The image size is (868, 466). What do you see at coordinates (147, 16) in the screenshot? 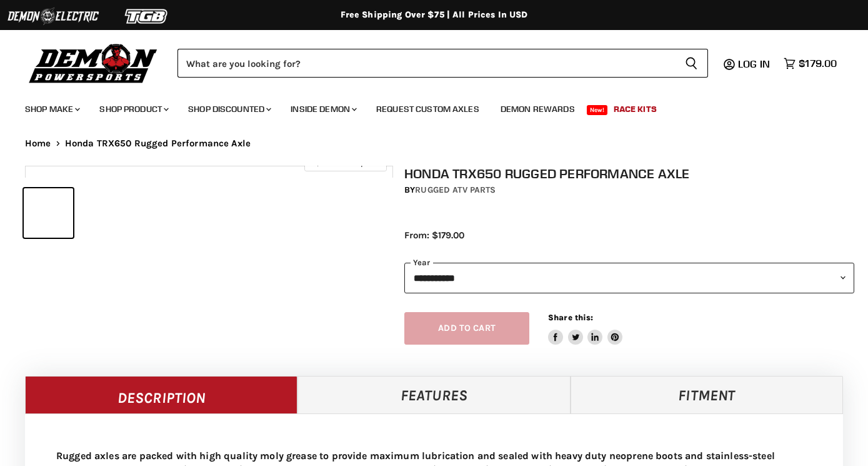
I see `img: TGB Logo 2` at bounding box center [147, 16].